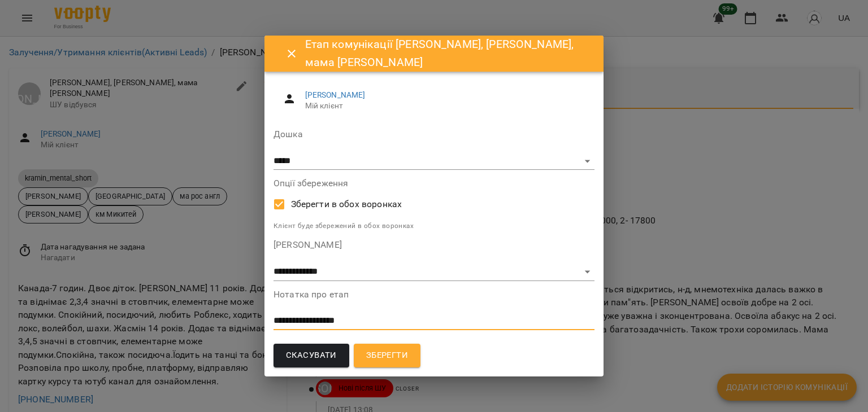 The width and height of the screenshot is (868, 412). I want to click on span: Зберегти в обох воронках, so click(346, 204).